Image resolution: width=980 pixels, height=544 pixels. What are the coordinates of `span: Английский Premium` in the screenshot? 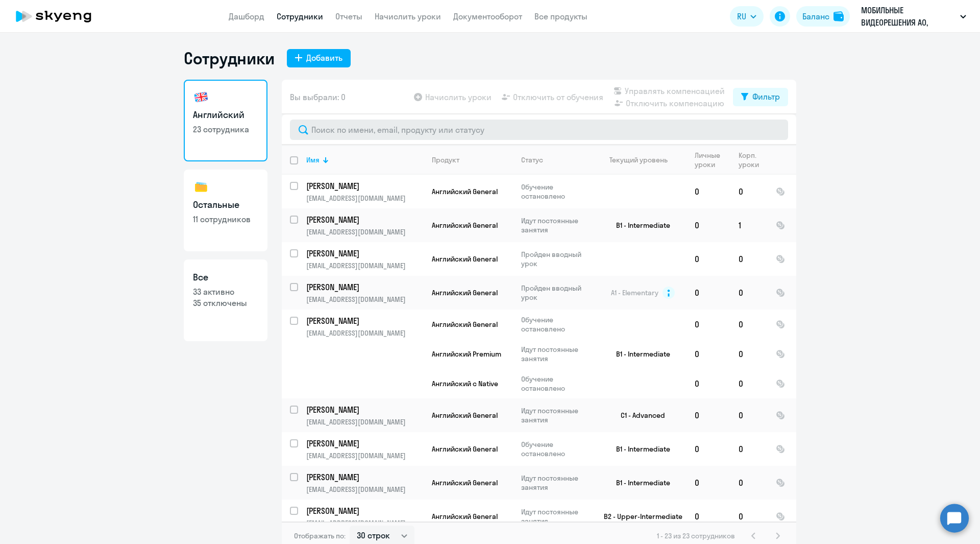 It's located at (466, 354).